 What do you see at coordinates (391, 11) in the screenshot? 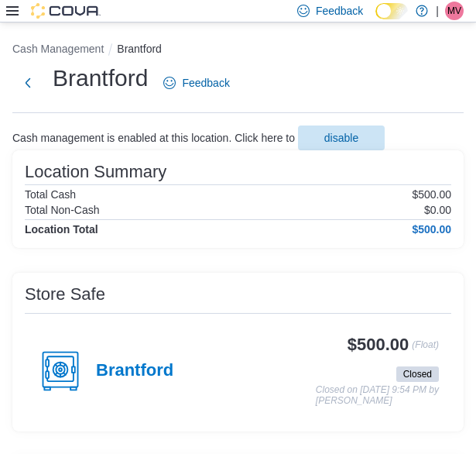
I see `input: Dark Mode` at bounding box center [391, 11].